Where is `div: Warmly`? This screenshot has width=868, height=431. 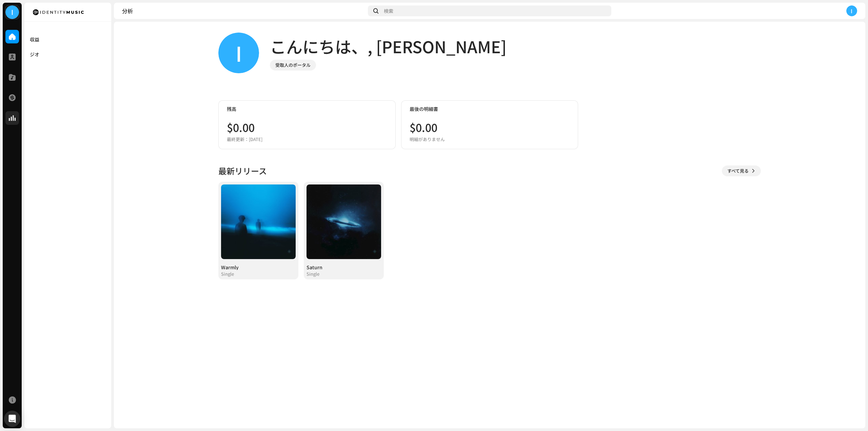
div: Warmly is located at coordinates (258, 268).